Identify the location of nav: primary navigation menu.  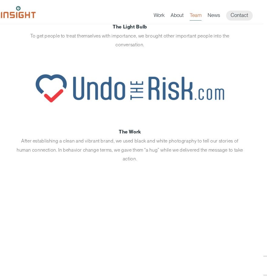
(206, 15).